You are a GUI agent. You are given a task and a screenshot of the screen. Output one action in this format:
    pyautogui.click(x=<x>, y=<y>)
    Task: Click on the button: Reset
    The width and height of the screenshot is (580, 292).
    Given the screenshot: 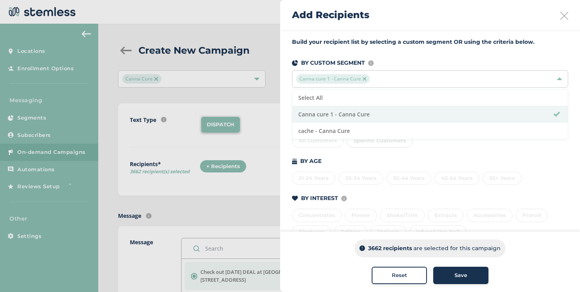 What is the action you would take?
    pyautogui.click(x=399, y=275)
    